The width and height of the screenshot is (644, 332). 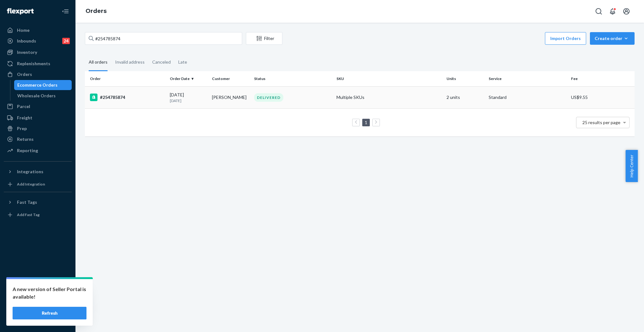 What do you see at coordinates (65, 12) in the screenshot?
I see `button: Close Navigation` at bounding box center [65, 12].